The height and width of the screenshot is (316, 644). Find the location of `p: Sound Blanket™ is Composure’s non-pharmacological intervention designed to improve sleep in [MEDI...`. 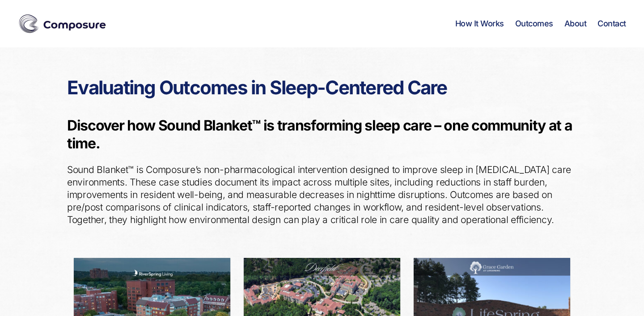

p: Sound Blanket™ is Composure’s non-pharmacological intervention designed to improve sleep in [MEDI... is located at coordinates (322, 195).